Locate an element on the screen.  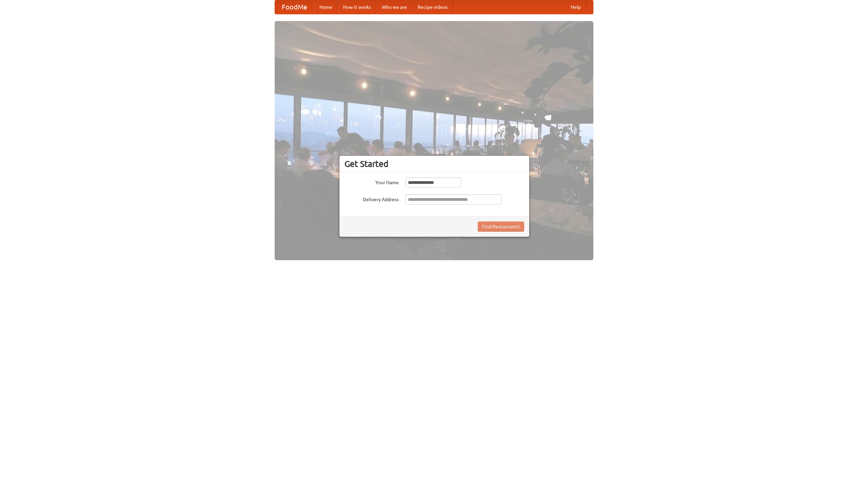
button: Find Restaurants! is located at coordinates (500, 226).